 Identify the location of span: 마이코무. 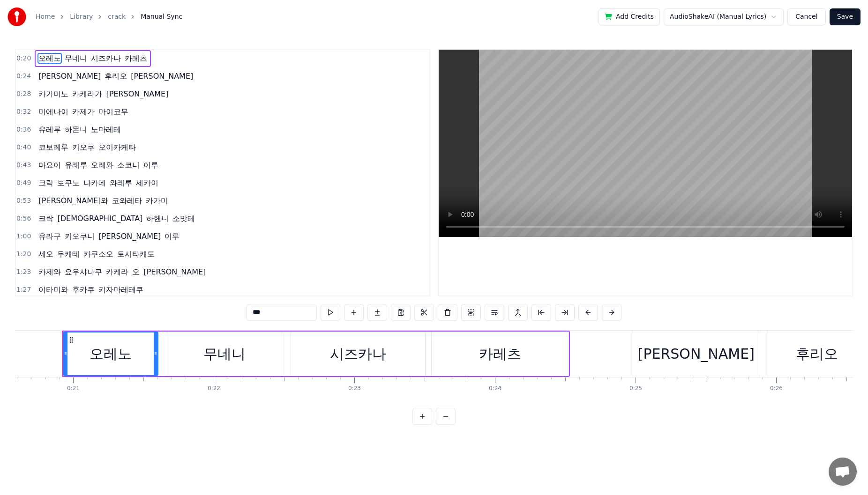
(113, 111).